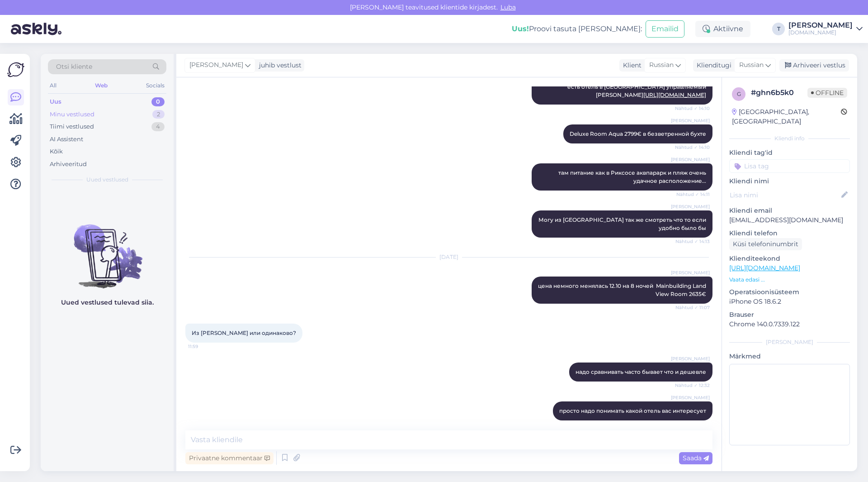 This screenshot has height=482, width=868. What do you see at coordinates (789, 152) in the screenshot?
I see `p: Kliendi tag'id` at bounding box center [789, 152].